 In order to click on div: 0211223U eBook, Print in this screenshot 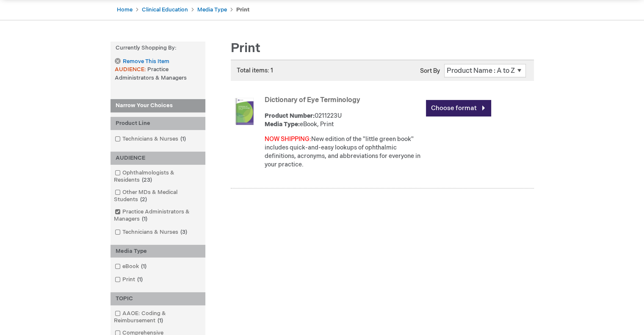, I will do `click(343, 120)`.